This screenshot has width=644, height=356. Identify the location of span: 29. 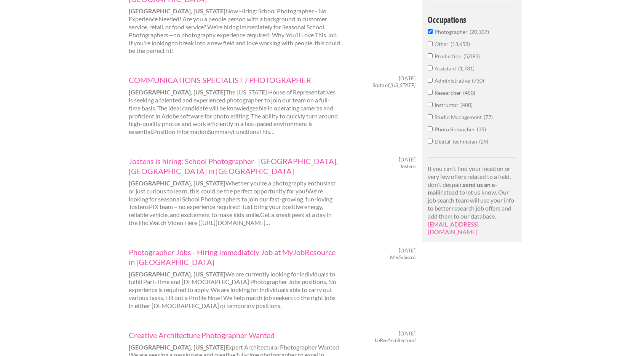
(484, 141).